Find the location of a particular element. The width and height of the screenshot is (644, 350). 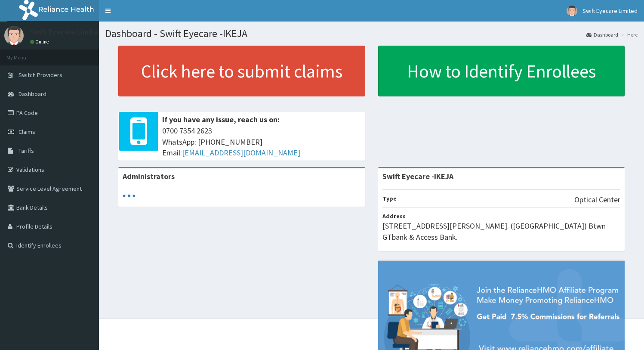

a: How to Identify Enrollees is located at coordinates (501, 71).